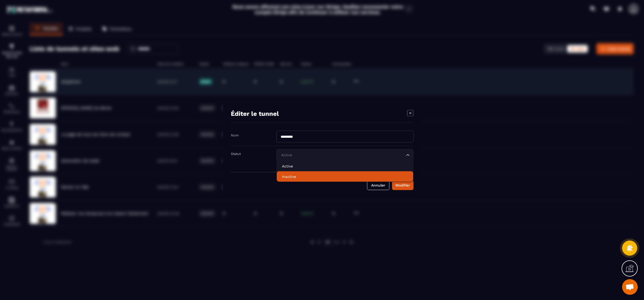  What do you see at coordinates (403, 185) in the screenshot?
I see `button: Modifier` at bounding box center [403, 185].